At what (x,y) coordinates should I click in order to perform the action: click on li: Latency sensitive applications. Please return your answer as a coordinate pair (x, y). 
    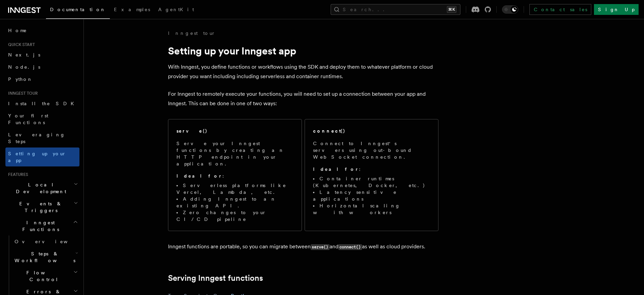
    Looking at the image, I should click on (371, 195).